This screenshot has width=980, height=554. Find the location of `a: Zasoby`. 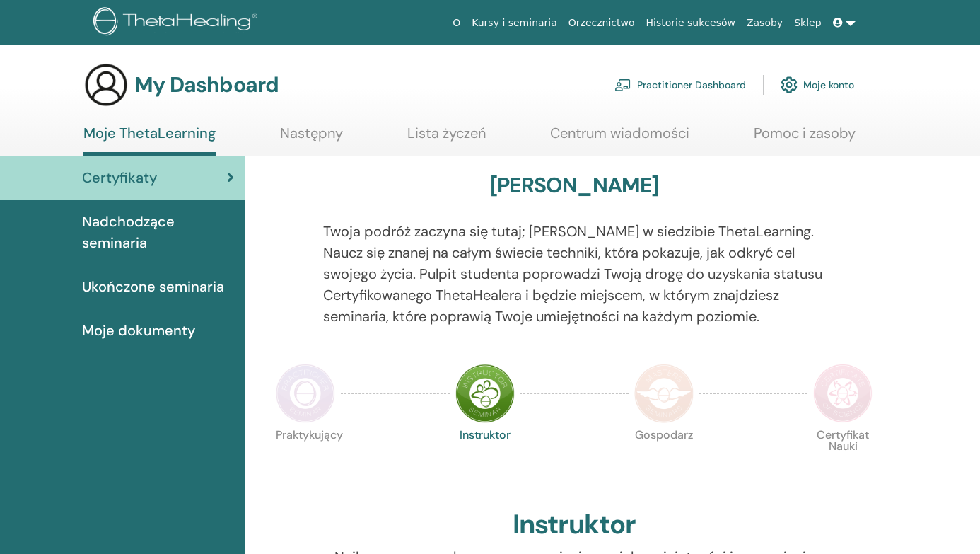

a: Zasoby is located at coordinates (764, 23).